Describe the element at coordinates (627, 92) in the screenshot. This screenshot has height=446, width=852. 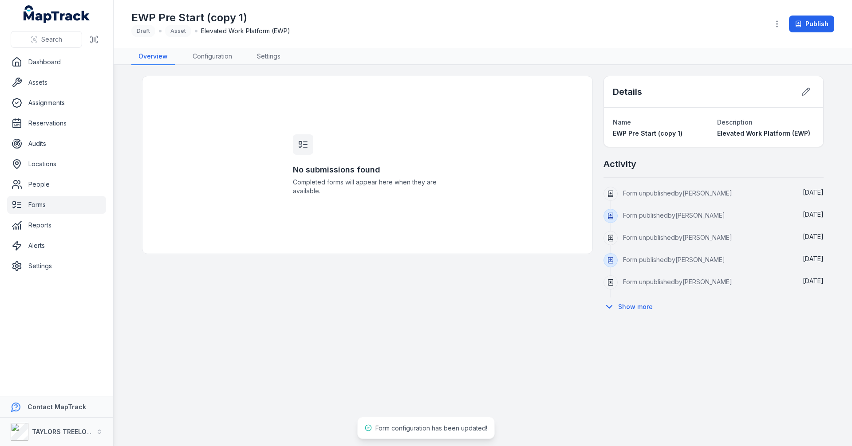
I see `h2: Details` at that location.